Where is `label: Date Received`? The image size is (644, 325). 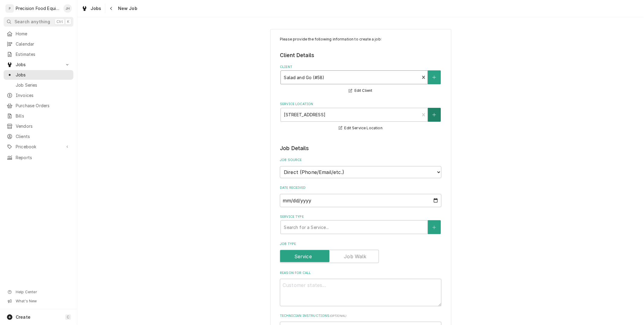
label: Date Received is located at coordinates (361, 188).